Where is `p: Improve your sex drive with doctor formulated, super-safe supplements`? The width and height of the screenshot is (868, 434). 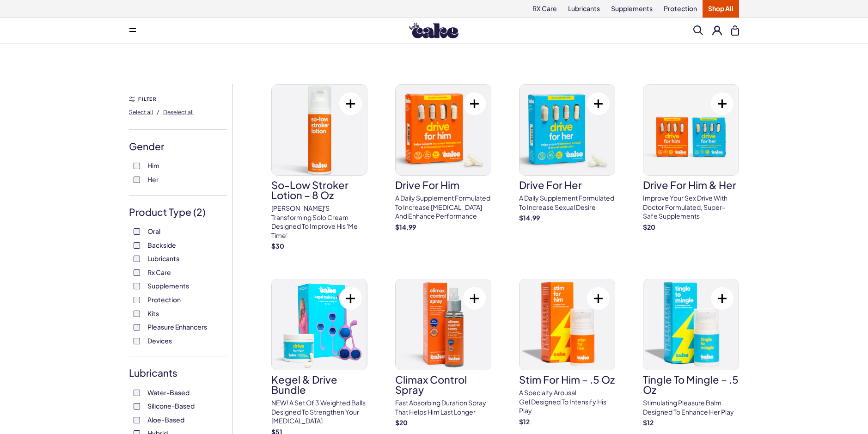
p: Improve your sex drive with doctor formulated, super-safe supplements is located at coordinates (691, 207).